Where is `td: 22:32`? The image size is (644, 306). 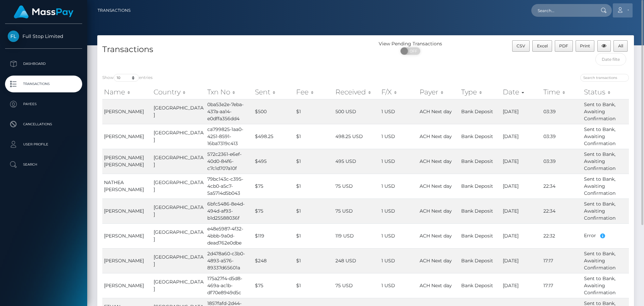
td: 22:32 is located at coordinates (562, 236).